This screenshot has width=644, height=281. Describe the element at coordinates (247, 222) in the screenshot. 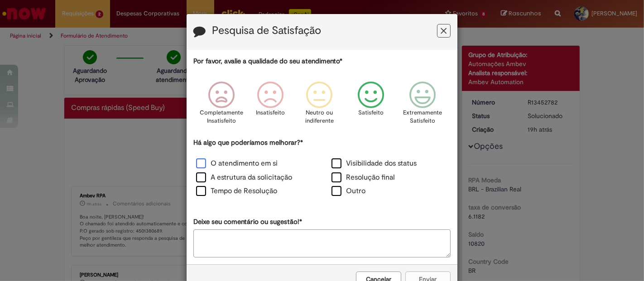

I see `label: Deixe seu comentário ou sugestão!*` at that location.